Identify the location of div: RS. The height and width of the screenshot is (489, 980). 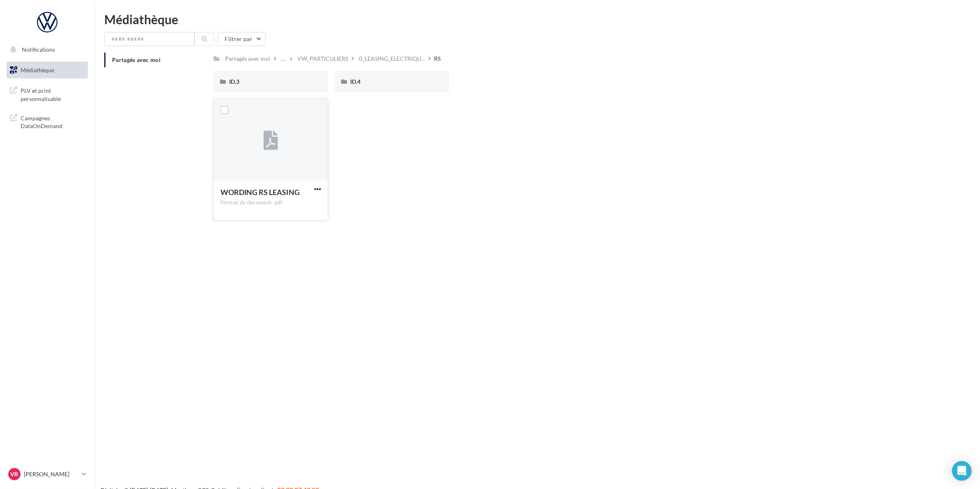
(438, 59).